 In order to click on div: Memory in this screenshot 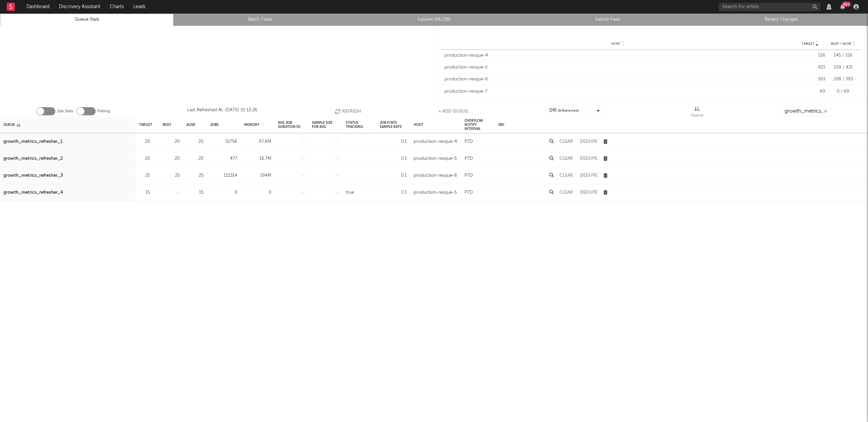, I will do `click(251, 125)`.